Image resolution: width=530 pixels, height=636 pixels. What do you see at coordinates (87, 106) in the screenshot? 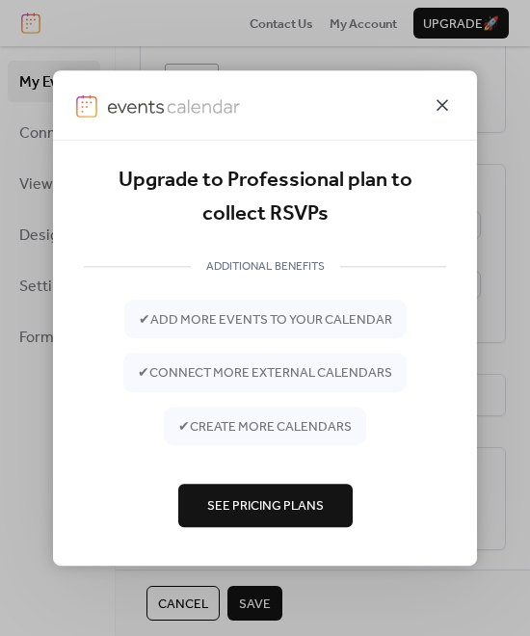
I see `img: logo-icon` at bounding box center [87, 106].